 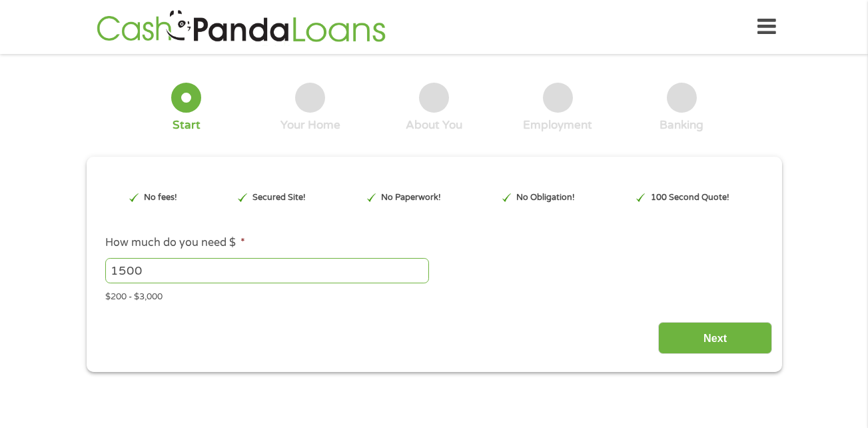 I want to click on div: Employment, so click(x=557, y=125).